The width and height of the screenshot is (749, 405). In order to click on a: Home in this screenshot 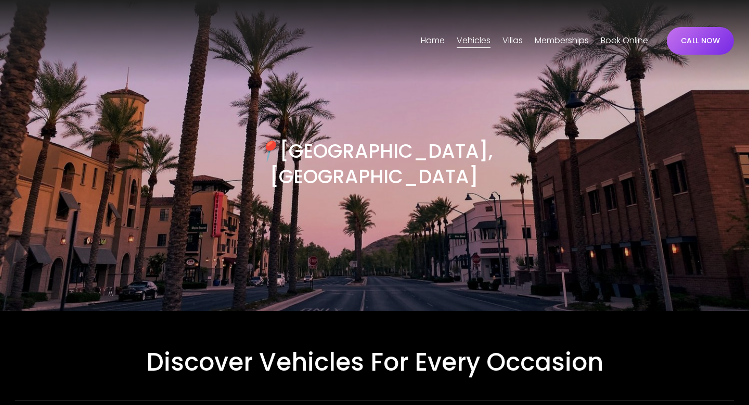, I will do `click(433, 41)`.